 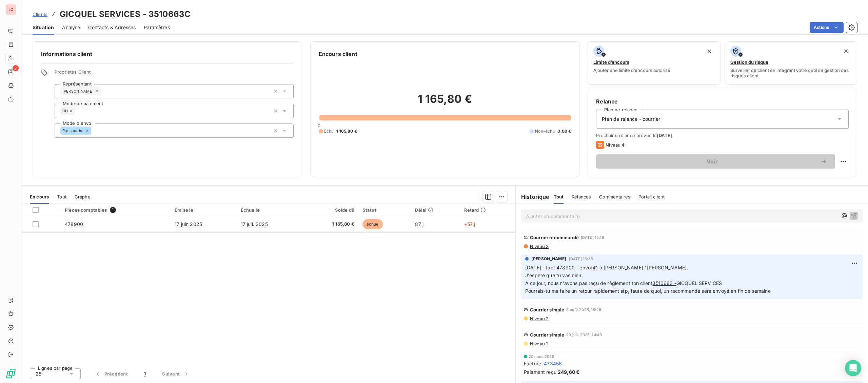 I want to click on span: 25, so click(x=39, y=373).